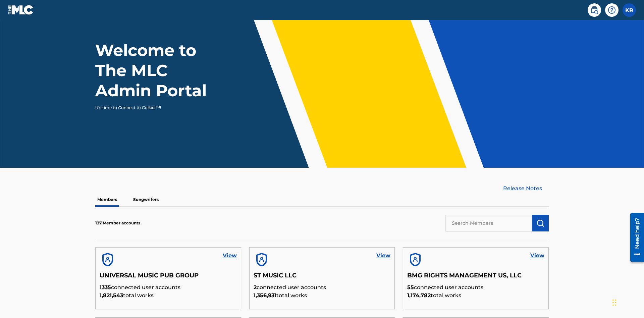  I want to click on span: 1,356,931, so click(265, 295).